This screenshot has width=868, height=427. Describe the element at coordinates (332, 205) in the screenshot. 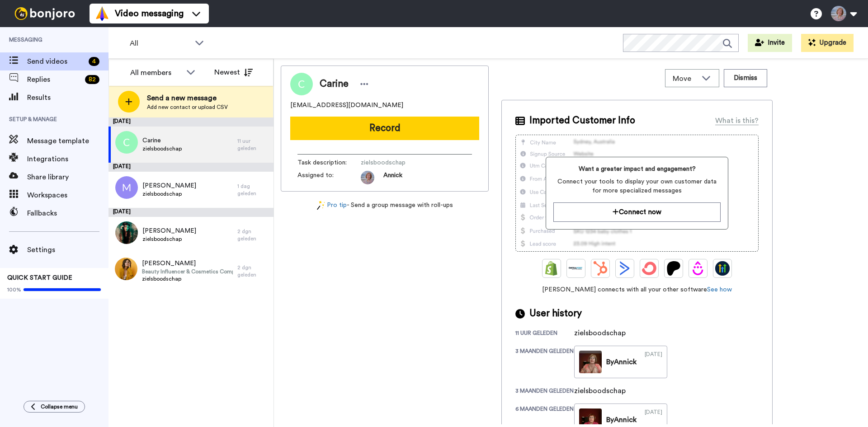

I see `a: Pro tip` at that location.